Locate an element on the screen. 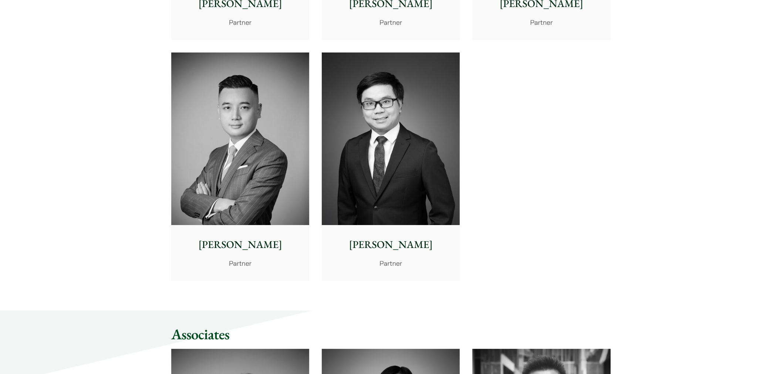 Image resolution: width=782 pixels, height=374 pixels. h2: Associates is located at coordinates (391, 334).